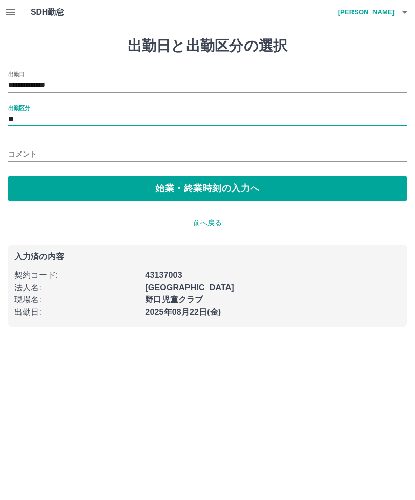 Image resolution: width=415 pixels, height=500 pixels. Describe the element at coordinates (183, 312) in the screenshot. I see `b: 2025年08月22日(金)` at that location.